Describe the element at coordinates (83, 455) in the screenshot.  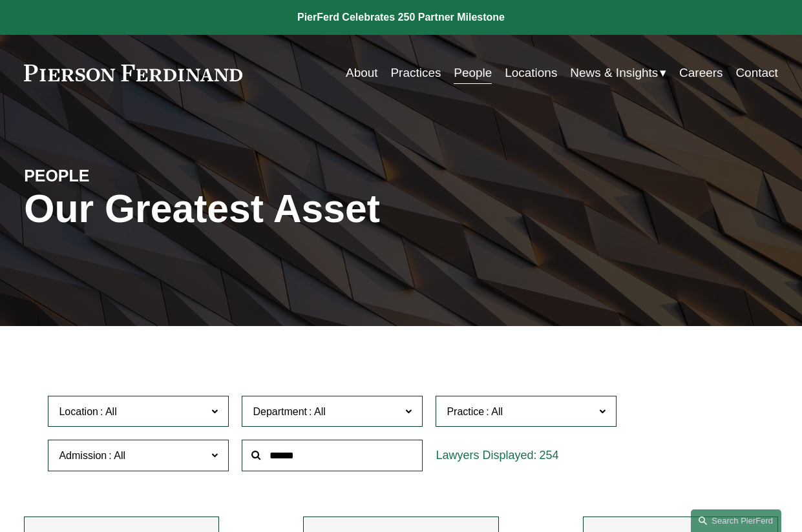
I see `span: Admission` at that location.